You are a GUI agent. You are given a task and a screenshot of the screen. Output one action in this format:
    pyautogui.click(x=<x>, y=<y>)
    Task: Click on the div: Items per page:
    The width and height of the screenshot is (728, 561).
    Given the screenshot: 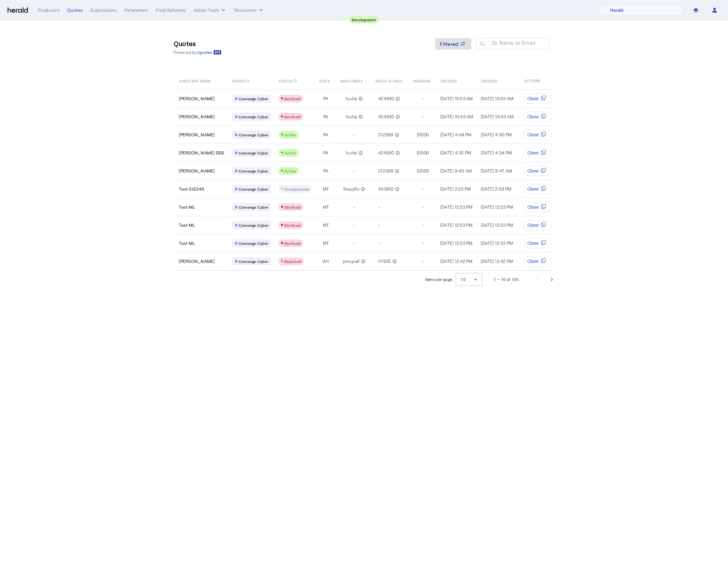 What is the action you would take?
    pyautogui.click(x=439, y=280)
    